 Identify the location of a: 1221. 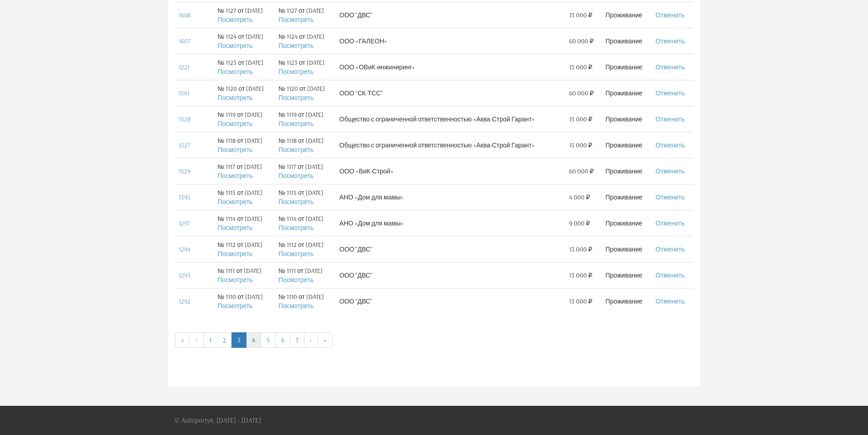
(184, 67).